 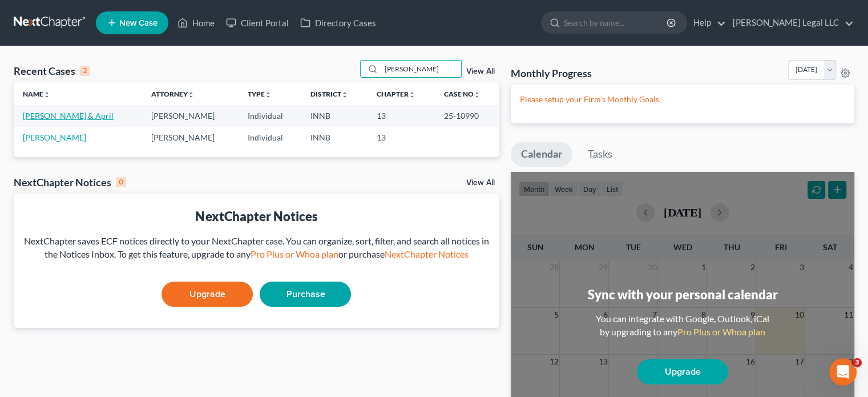 I want to click on div: Recent Cases, so click(x=52, y=71).